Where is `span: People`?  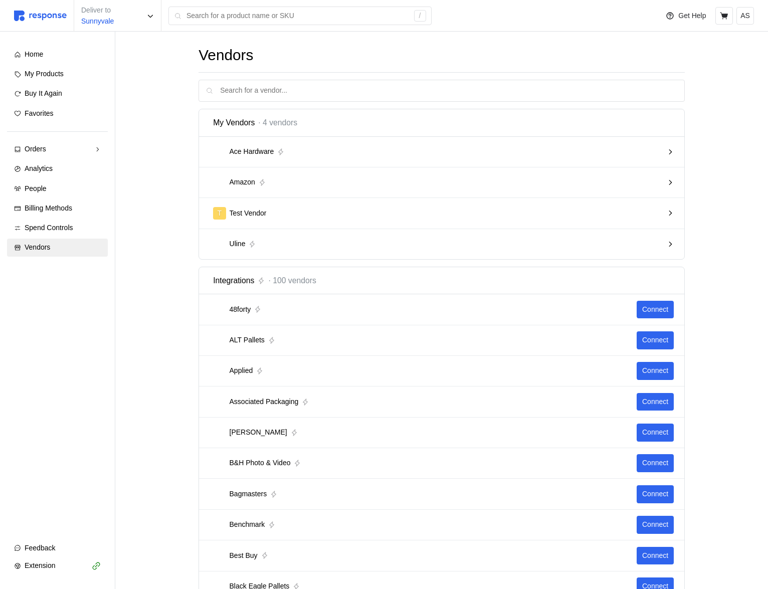
span: People is located at coordinates (36, 189).